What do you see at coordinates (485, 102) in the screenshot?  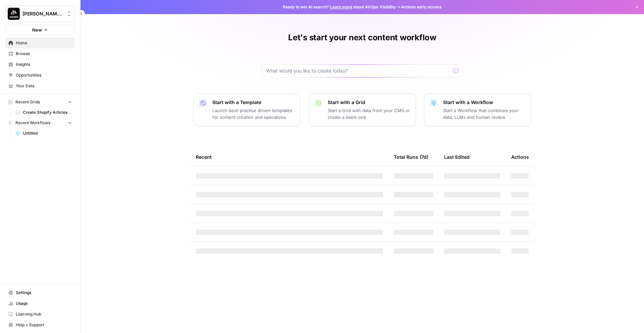 I see `p: Start with a Workflow` at bounding box center [485, 102].